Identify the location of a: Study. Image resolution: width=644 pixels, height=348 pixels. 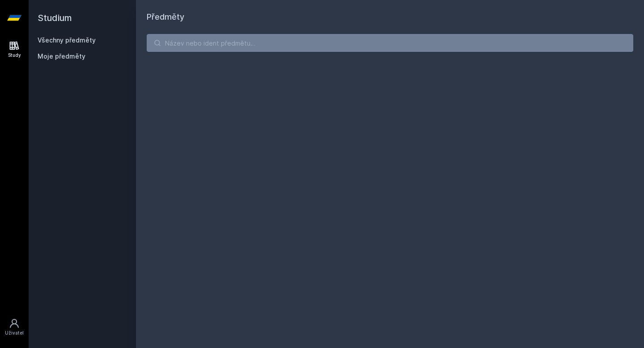
(14, 49).